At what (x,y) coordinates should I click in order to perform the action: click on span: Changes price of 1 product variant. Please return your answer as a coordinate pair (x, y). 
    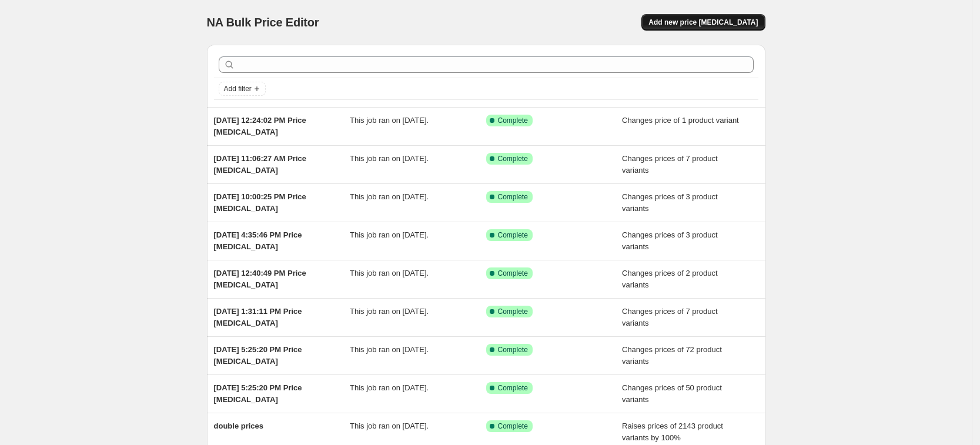
    Looking at the image, I should click on (680, 120).